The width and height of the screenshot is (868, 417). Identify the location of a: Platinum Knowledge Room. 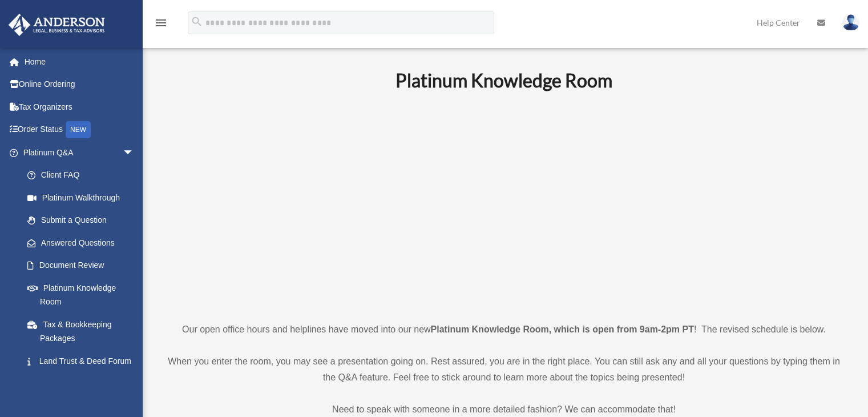
(81, 294).